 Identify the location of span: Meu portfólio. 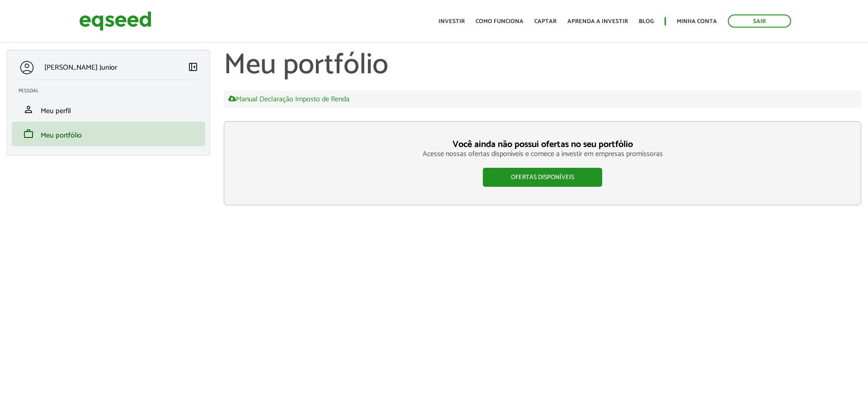
(61, 135).